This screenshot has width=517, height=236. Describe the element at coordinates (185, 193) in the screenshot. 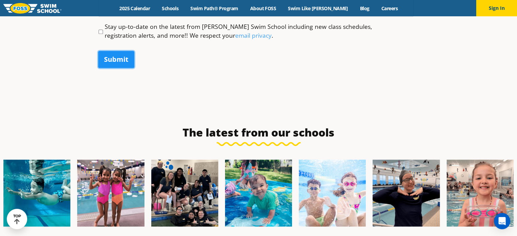

I see `img: Fa25-Website-Images-2-600x600.png` at that location.